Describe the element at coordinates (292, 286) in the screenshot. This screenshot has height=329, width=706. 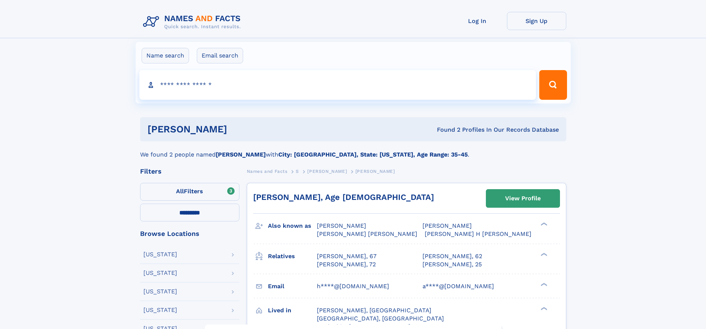
I see `h3: Email` at that location.